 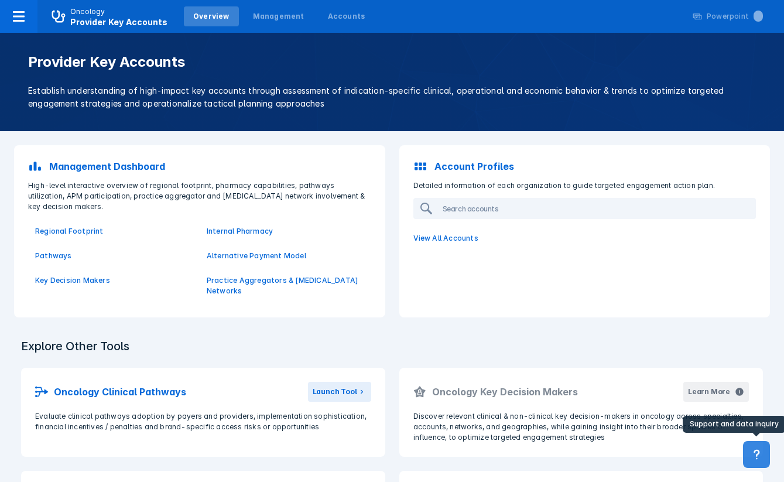 I want to click on div: Management, so click(x=279, y=16).